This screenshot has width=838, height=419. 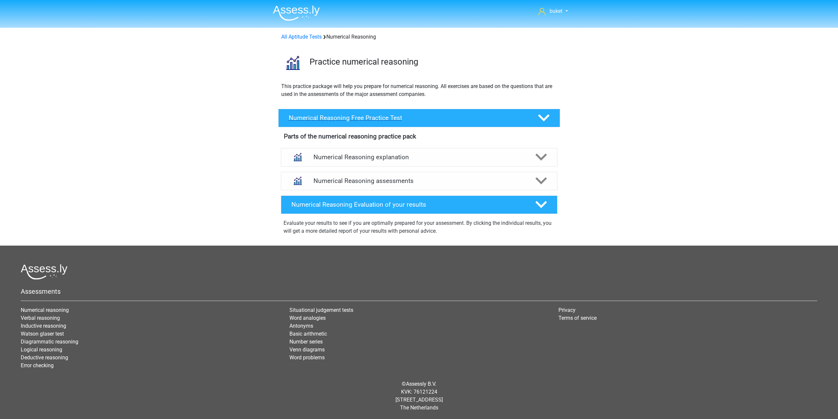 What do you see at coordinates (308, 333) in the screenshot?
I see `a: Basic arithmetic` at bounding box center [308, 333].